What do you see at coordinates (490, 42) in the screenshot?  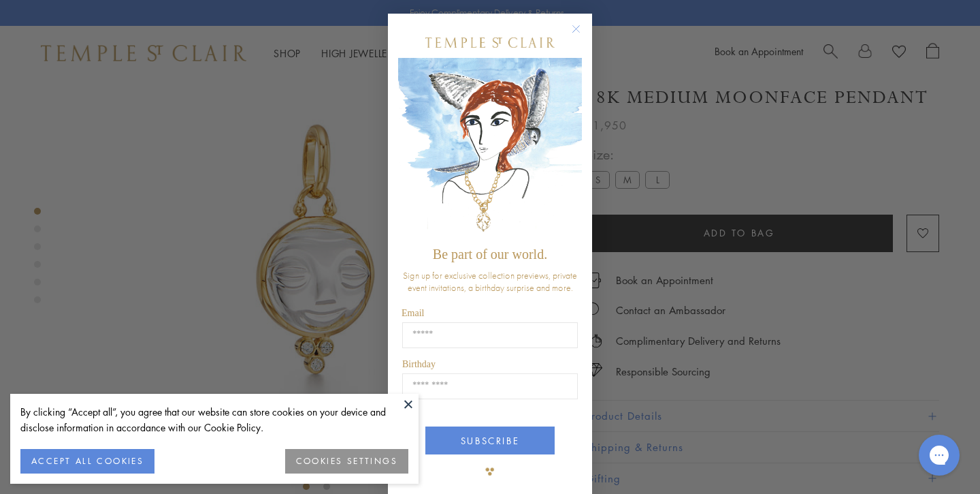 I see `img: Temple St. Clair` at bounding box center [490, 42].